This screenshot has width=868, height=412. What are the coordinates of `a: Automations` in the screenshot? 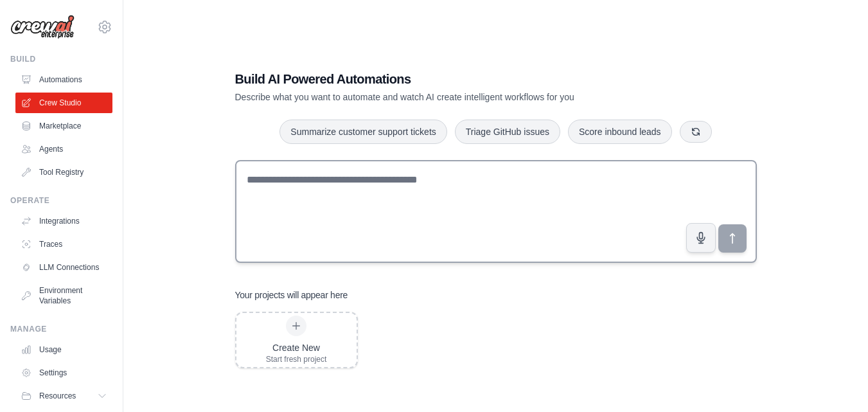 It's located at (63, 79).